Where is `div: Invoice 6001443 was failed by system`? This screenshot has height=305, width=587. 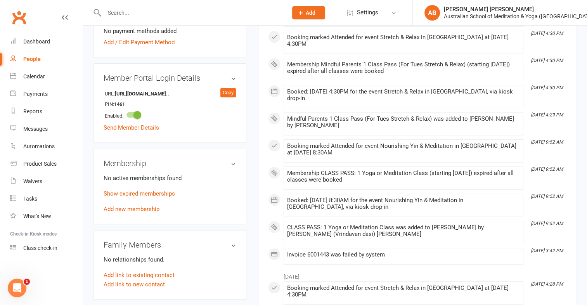 div: Invoice 6001443 was failed by system is located at coordinates (404, 255).